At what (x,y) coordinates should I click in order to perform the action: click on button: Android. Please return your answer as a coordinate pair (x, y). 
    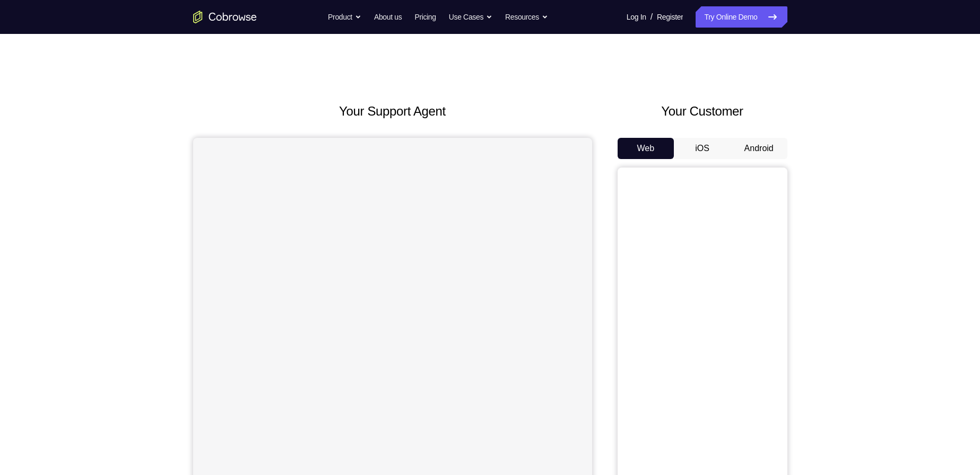
    Looking at the image, I should click on (759, 149).